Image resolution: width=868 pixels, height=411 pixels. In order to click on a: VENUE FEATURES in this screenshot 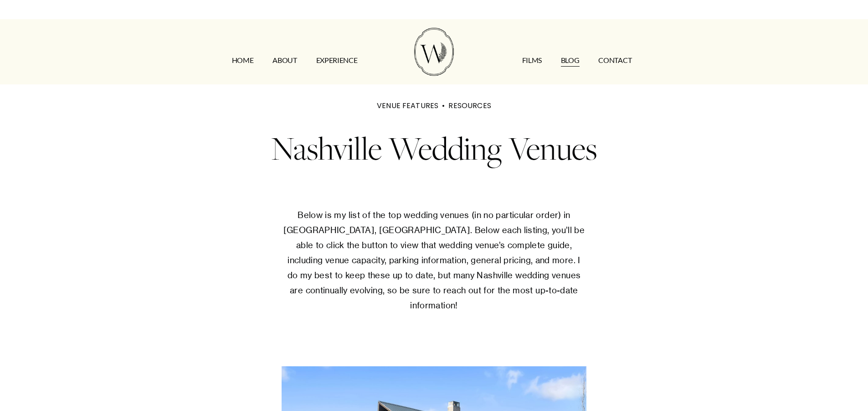, I will do `click(407, 105)`.